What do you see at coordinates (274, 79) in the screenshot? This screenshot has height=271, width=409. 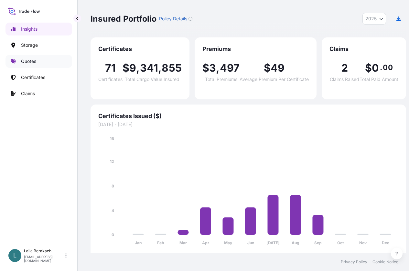 I see `span: Average Premium Per Certificate` at bounding box center [274, 79].